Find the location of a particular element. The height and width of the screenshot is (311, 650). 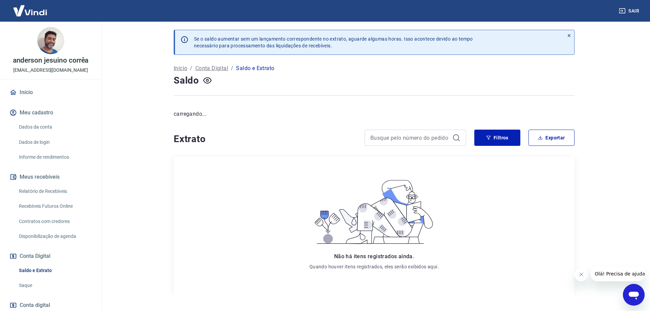

p: Saldo e Extrato is located at coordinates (255, 68).